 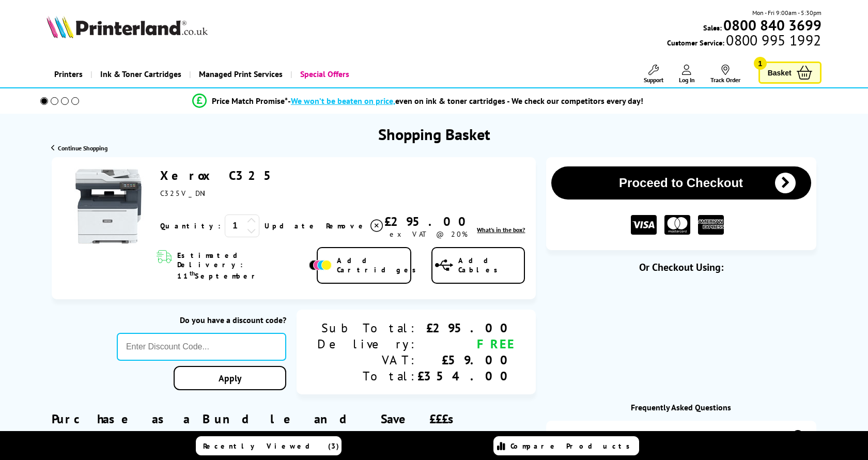 I want to click on span: 0800 995 1992, so click(x=773, y=40).